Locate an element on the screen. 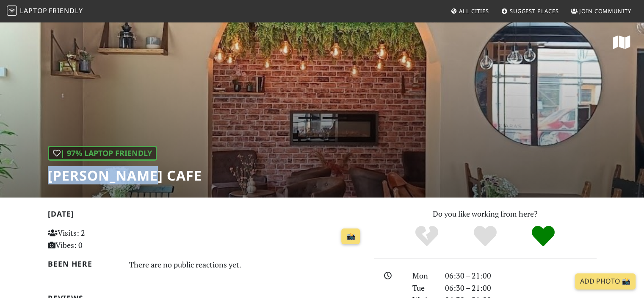 The height and width of the screenshot is (298, 644). span: Join Community is located at coordinates (605, 11).